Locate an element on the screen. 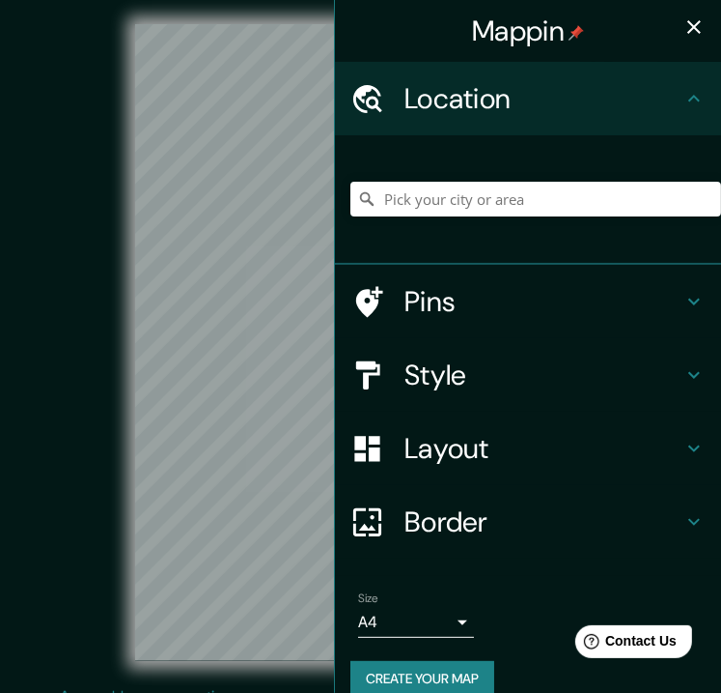 The width and height of the screenshot is (721, 693). input: Pick your city or area is located at coordinates (536, 199).